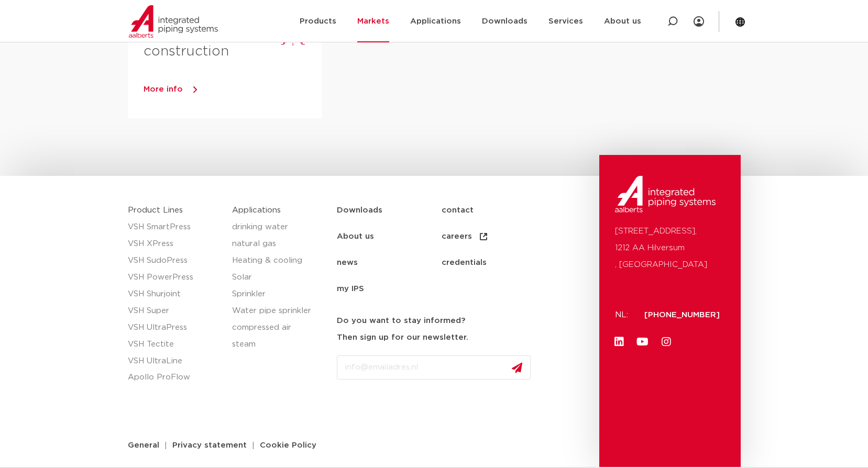 Image resolution: width=868 pixels, height=468 pixels. Describe the element at coordinates (186, 42) in the screenshot. I see `a: Tunnel construction` at that location.